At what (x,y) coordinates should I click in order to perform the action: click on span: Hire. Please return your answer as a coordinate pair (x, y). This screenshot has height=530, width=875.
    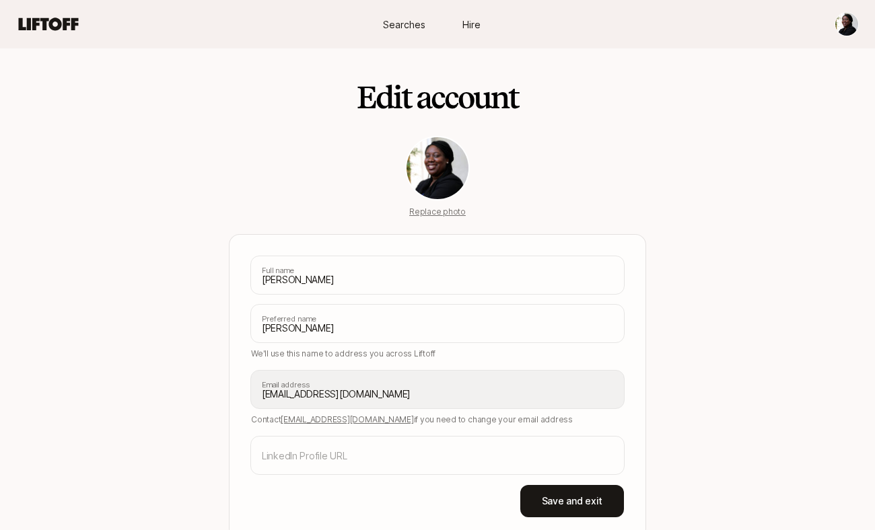
    Looking at the image, I should click on (471, 24).